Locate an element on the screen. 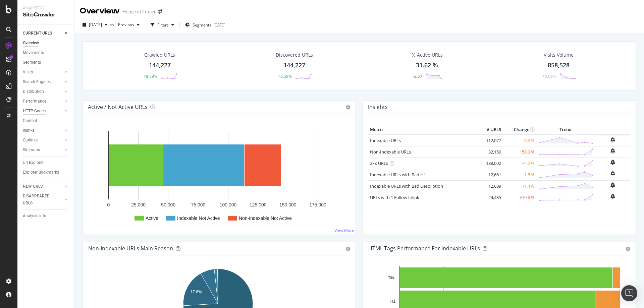  a: Indexable URLs is located at coordinates (385, 140).